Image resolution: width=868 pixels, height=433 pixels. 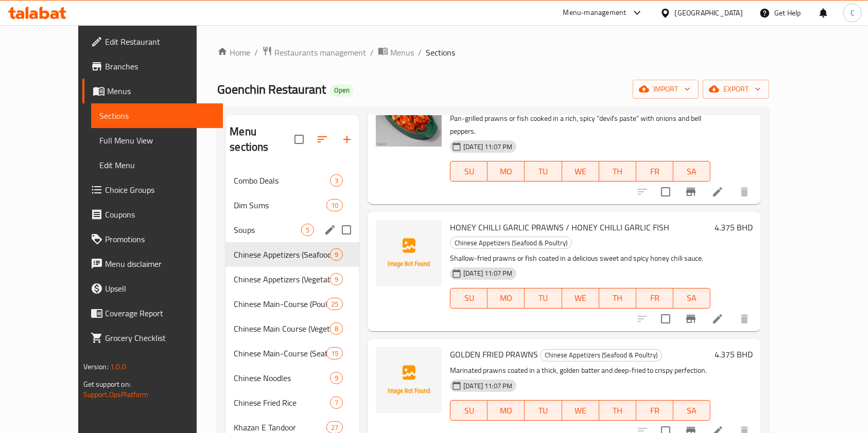 I want to click on span: Restaurants management, so click(x=320, y=52).